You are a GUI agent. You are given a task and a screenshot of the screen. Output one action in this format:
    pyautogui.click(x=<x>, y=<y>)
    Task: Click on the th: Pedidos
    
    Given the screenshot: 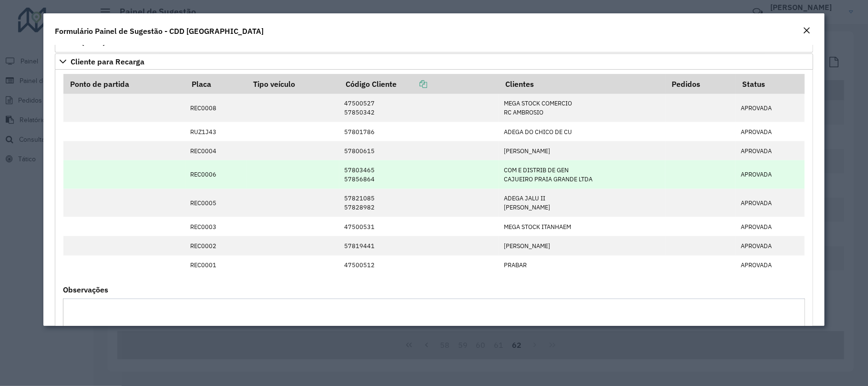 What is the action you would take?
    pyautogui.click(x=701, y=84)
    